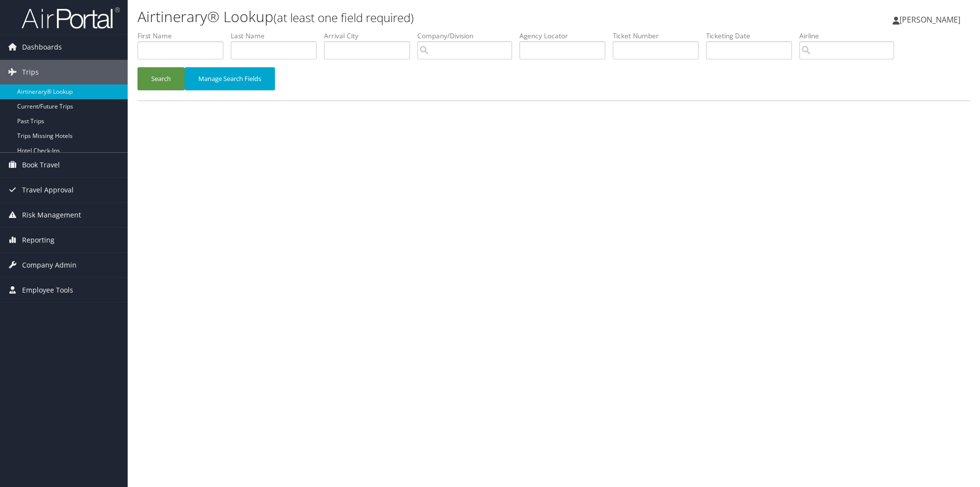 This screenshot has width=980, height=487. What do you see at coordinates (230, 79) in the screenshot?
I see `button: Manage Search Fields` at bounding box center [230, 79].